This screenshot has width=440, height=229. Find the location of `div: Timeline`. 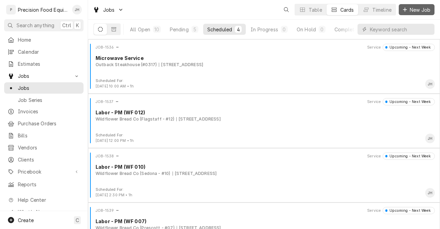

div: Timeline is located at coordinates (382, 10).